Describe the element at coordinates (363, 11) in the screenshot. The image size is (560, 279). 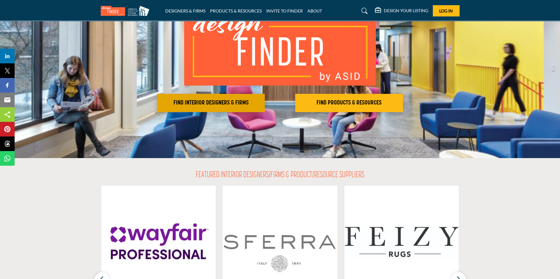
I see `a: Search` at that location.